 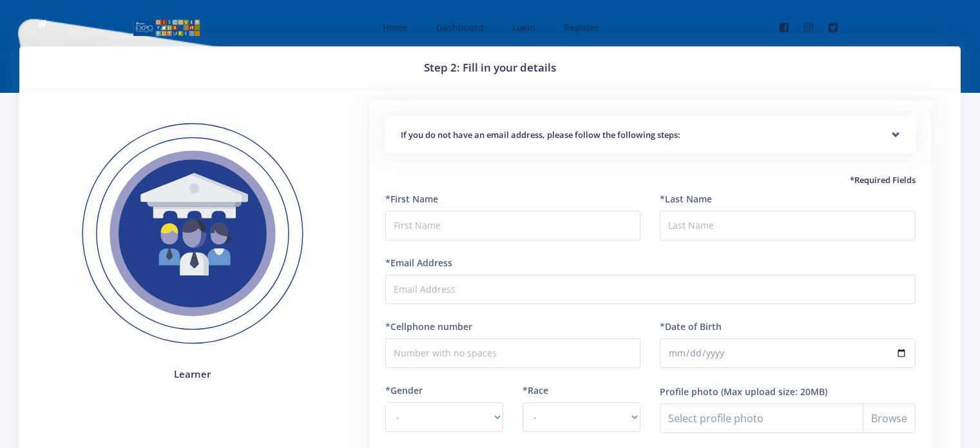 I want to click on input: Email Address, so click(x=650, y=290).